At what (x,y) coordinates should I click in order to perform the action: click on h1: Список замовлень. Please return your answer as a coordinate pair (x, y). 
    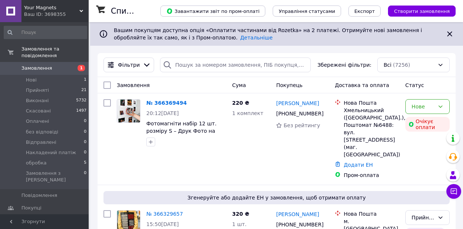
    Looking at the image, I should click on (148, 11).